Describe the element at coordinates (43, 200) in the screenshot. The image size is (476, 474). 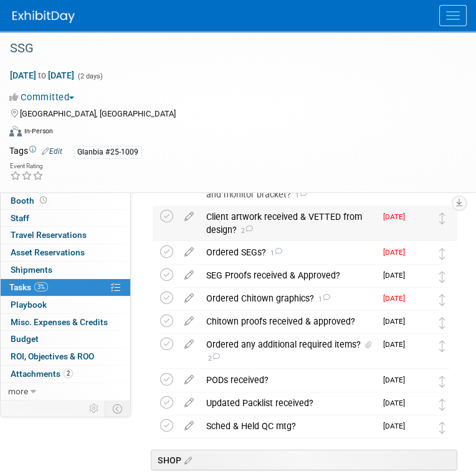
I see `span: Booth not reserved yet` at that location.